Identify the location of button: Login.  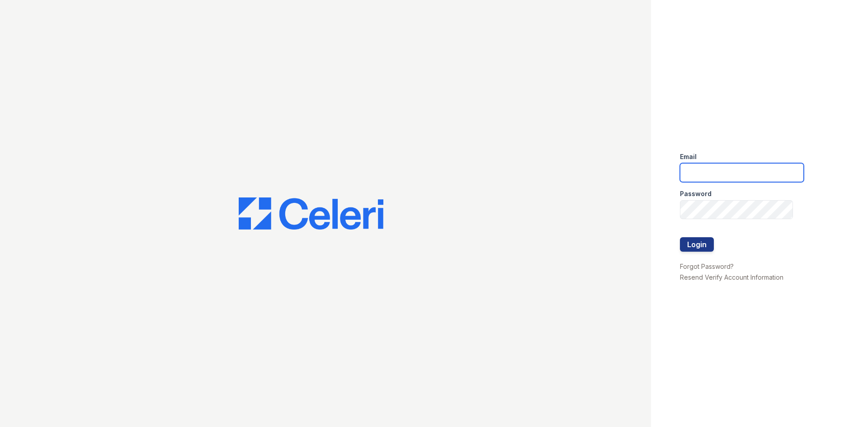
(697, 244).